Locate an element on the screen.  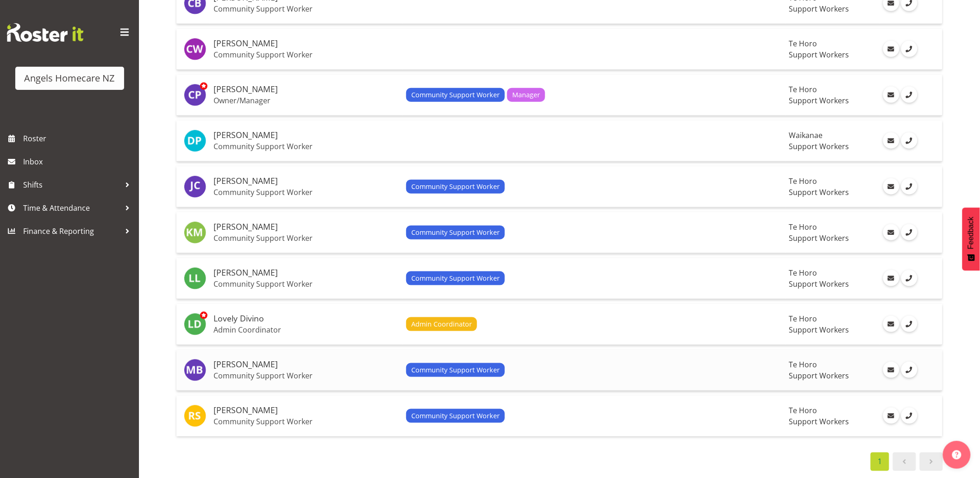
span: Time & Attendance is located at coordinates (72, 208).